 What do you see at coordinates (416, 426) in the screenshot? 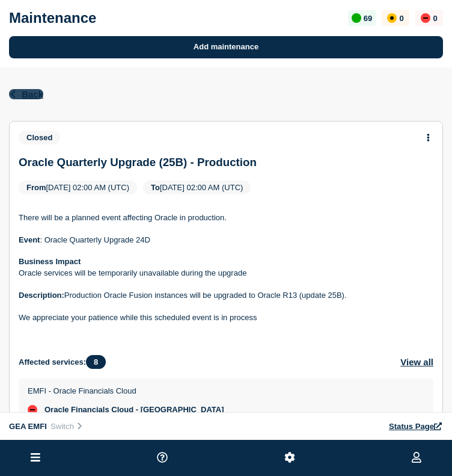
I see `a: Status Page` at bounding box center [416, 426].